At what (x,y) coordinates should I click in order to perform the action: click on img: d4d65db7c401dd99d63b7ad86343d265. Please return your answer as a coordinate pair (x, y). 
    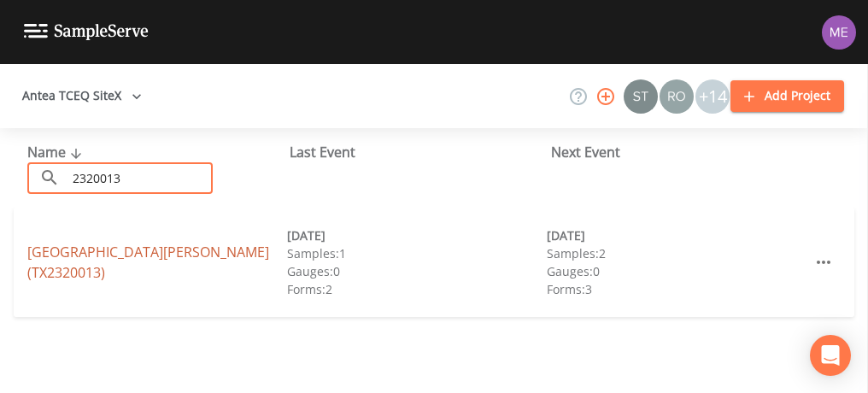
    Looking at the image, I should click on (839, 33).